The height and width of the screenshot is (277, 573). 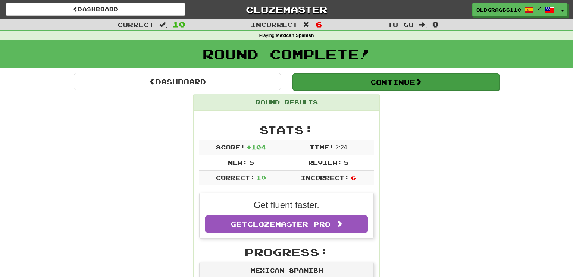 I want to click on a: OldGrass6110 /, so click(x=515, y=10).